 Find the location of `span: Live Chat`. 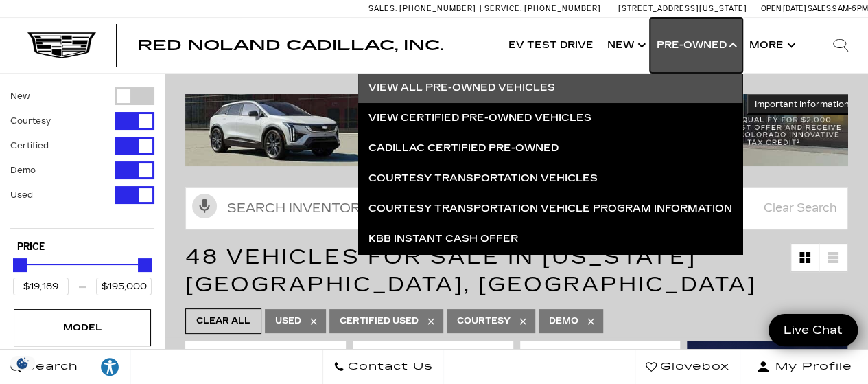

span: Live Chat is located at coordinates (814, 330).